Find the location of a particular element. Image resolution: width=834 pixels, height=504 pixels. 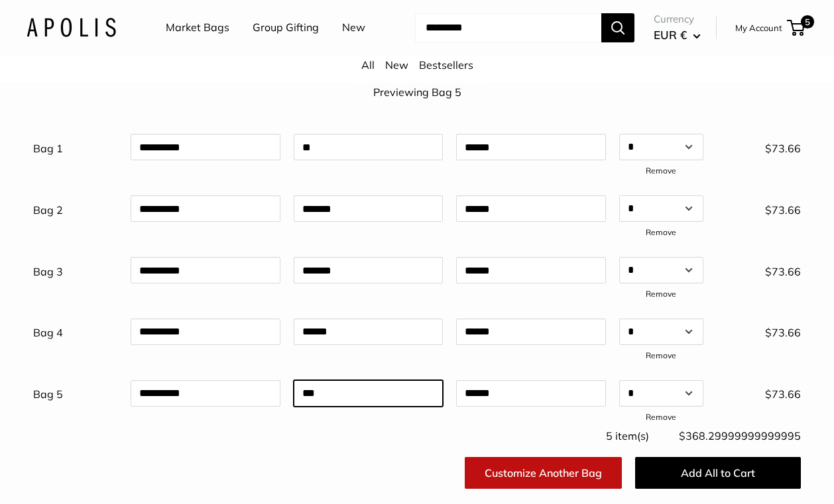

div: Bag 1 is located at coordinates (75, 146).